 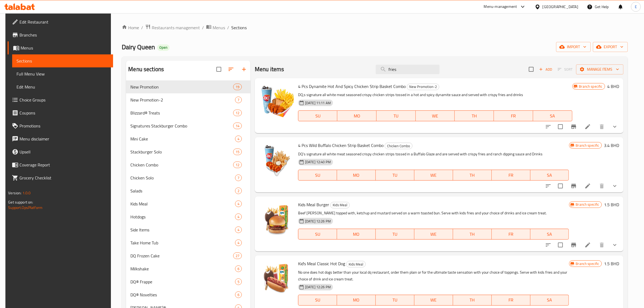 I want to click on div: New Promotion-27, so click(x=188, y=100).